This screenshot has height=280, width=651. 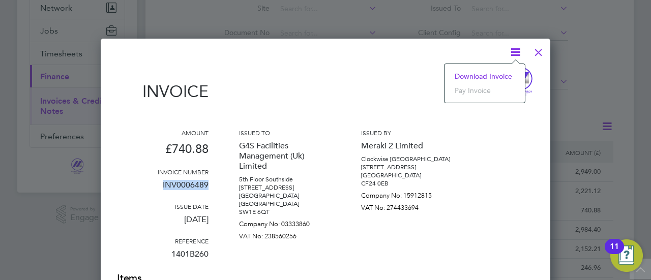 I want to click on div: 11, so click(x=615, y=253).